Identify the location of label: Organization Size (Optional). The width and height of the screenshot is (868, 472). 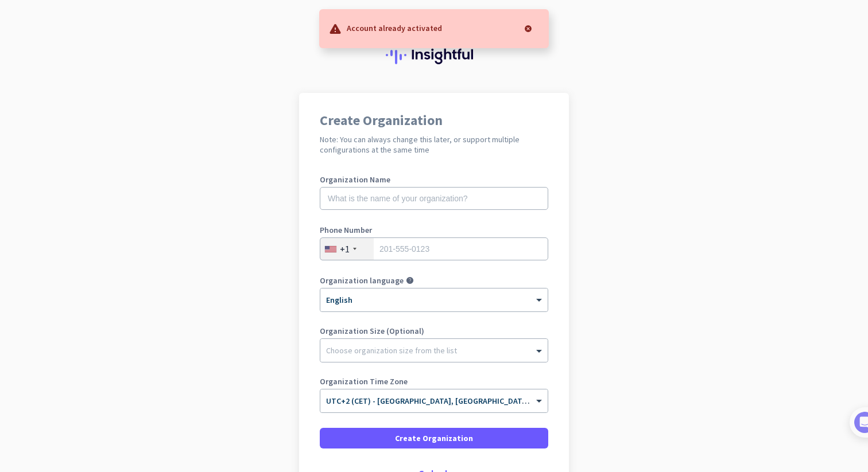
(434, 331).